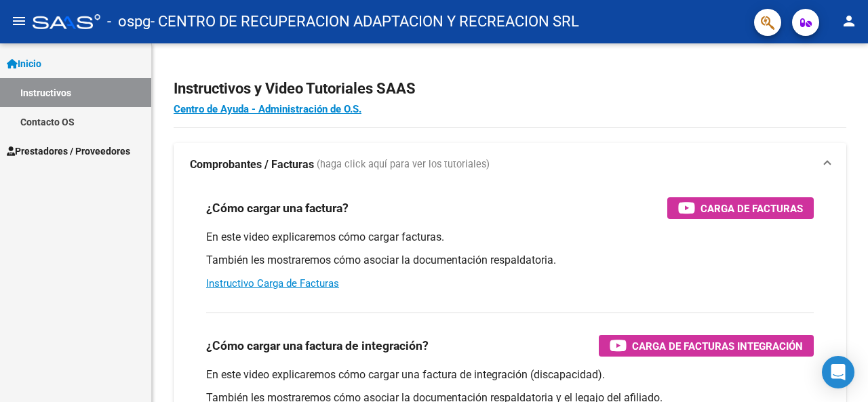  What do you see at coordinates (317, 345) in the screenshot?
I see `h3: ¿Cómo cargar una factura de integración?` at bounding box center [317, 345].